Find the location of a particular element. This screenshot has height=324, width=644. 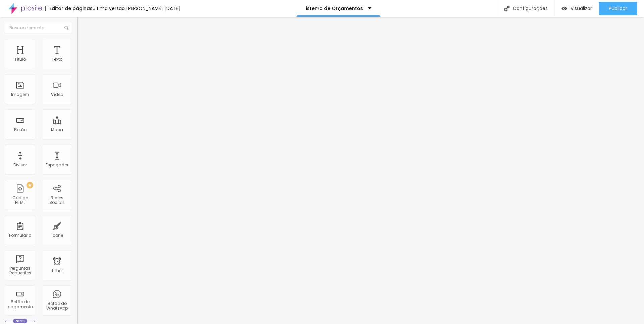

div: Redes Sociais is located at coordinates (57, 200).